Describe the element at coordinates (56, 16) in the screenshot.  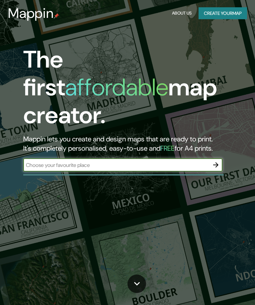
I see `img: mappin-pin` at that location.